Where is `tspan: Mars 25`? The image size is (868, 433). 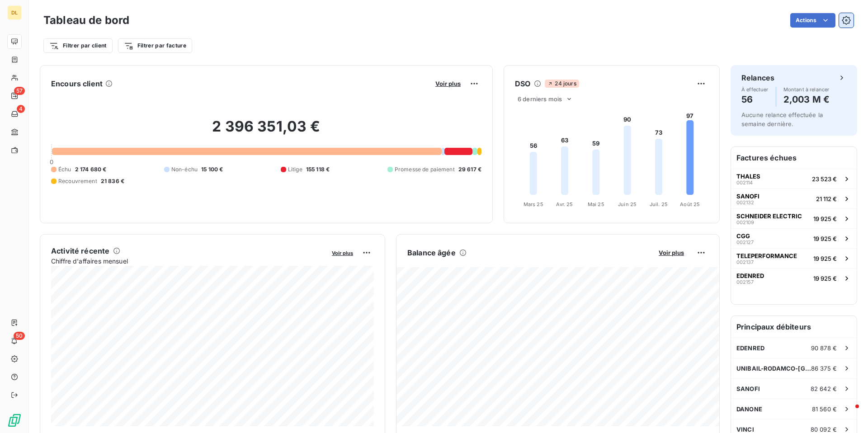 tspan: Mars 25 is located at coordinates (534, 205).